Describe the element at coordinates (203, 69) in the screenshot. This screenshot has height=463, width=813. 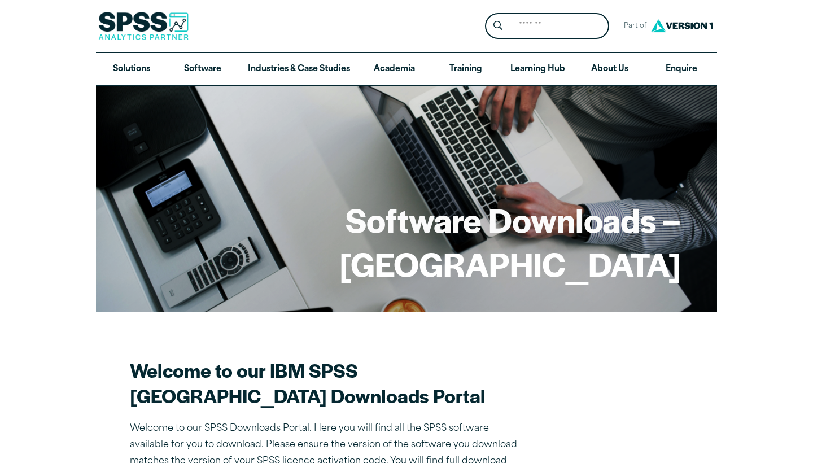
I see `a: Software` at that location.